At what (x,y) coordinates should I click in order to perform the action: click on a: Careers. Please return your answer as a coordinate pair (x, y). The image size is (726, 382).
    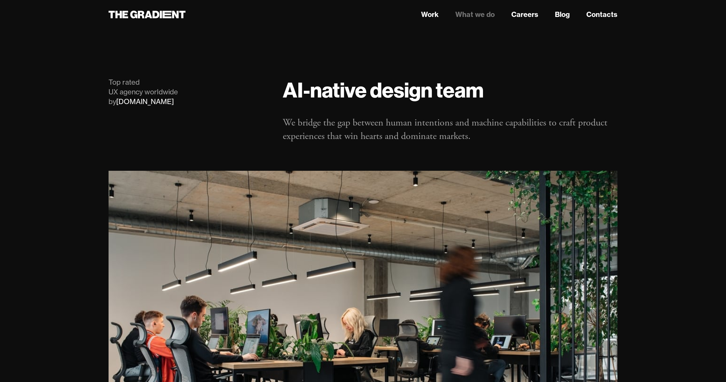
    Looking at the image, I should click on (525, 15).